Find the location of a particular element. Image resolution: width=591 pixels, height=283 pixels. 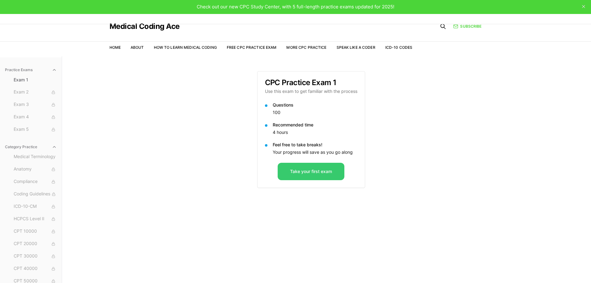

span: Compliance is located at coordinates (35, 181).